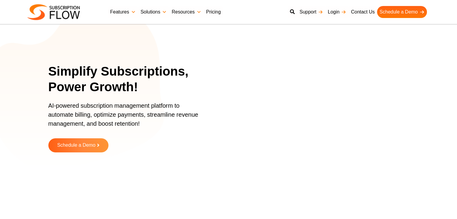  I want to click on a: Support, so click(311, 12).